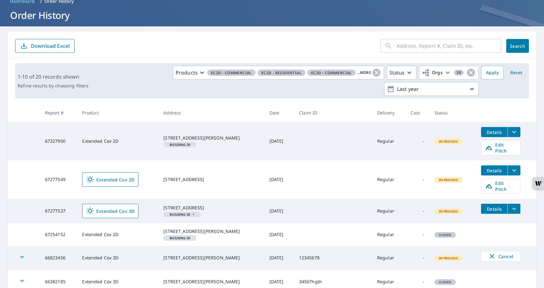  What do you see at coordinates (110, 180) in the screenshot?
I see `a: Extended Cov 2D` at bounding box center [110, 180].